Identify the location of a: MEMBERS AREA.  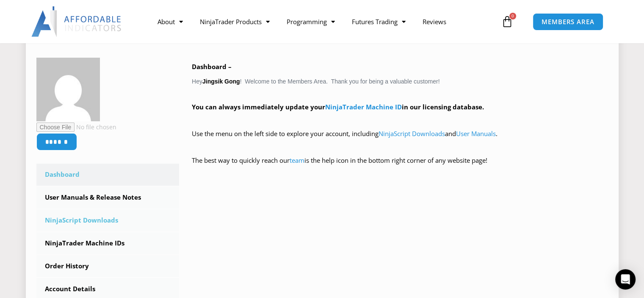
(568, 21).